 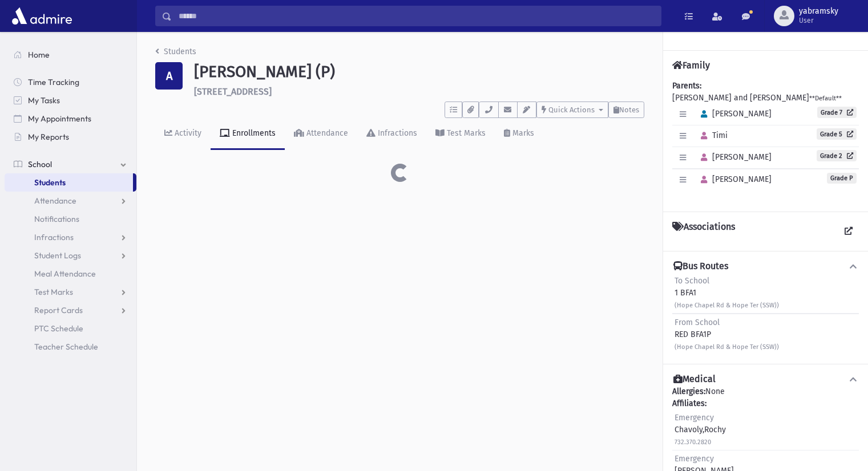 What do you see at coordinates (247, 134) in the screenshot?
I see `a: Enrollments` at bounding box center [247, 134].